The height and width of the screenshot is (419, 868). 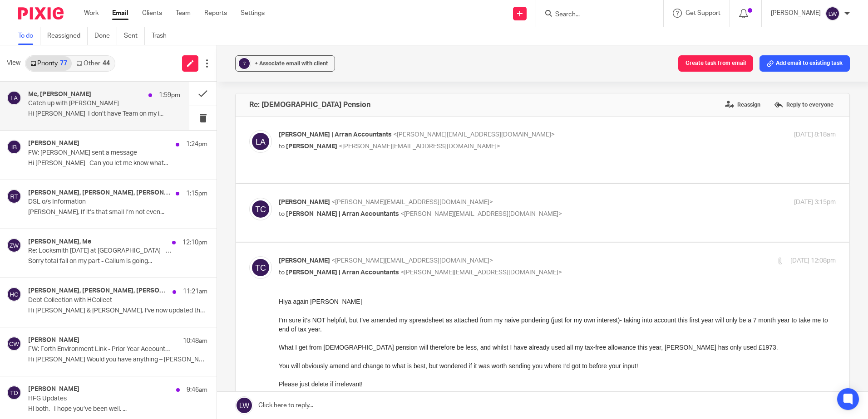 What do you see at coordinates (118, 409) in the screenshot?
I see `p: Hi both, I hope you’ve been well. ...` at bounding box center [118, 409].